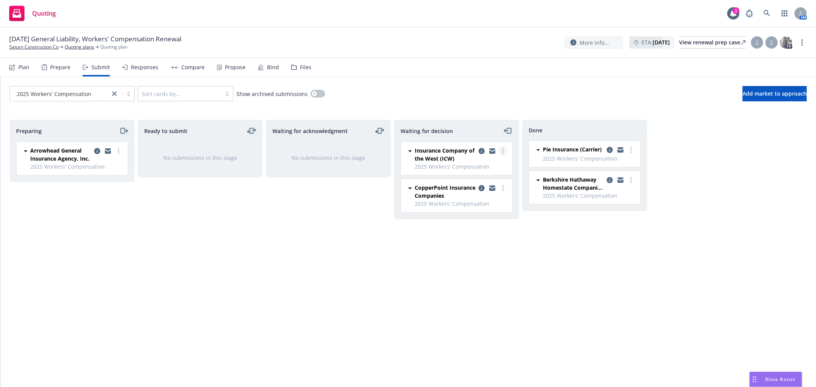  I want to click on span: Waiting for decision, so click(426, 131).